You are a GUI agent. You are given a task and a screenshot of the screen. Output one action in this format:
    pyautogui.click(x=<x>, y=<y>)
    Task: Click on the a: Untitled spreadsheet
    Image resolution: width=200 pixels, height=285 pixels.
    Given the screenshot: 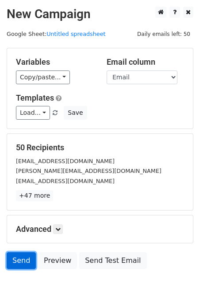 What is the action you would take?
    pyautogui.click(x=76, y=34)
    